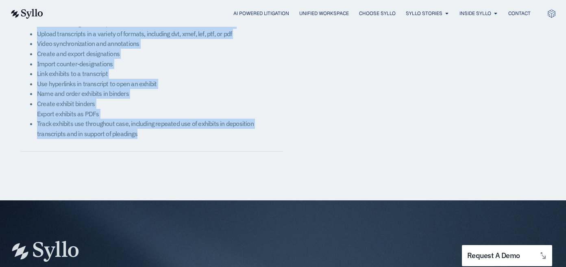 The image size is (566, 267). Describe the element at coordinates (295, 13) in the screenshot. I see `div: Menu Toggle` at that location.